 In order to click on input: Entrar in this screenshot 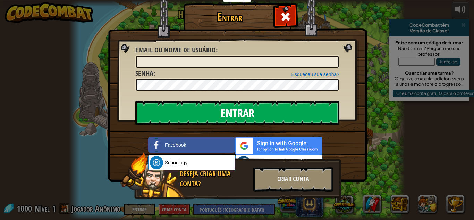, I will do `click(238, 113)`.